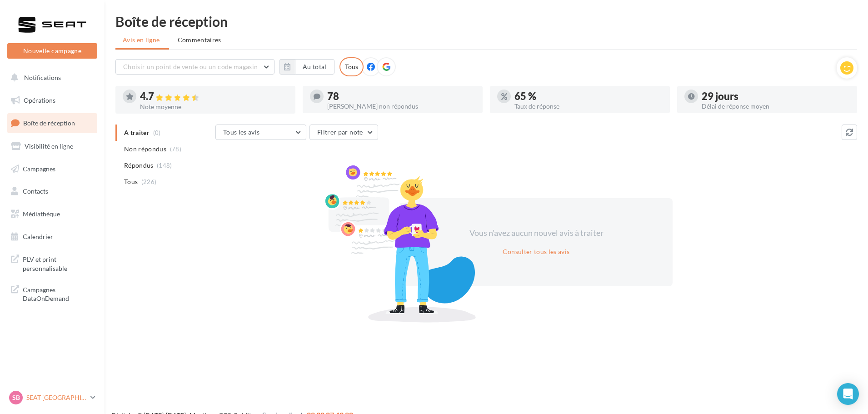 Image resolution: width=868 pixels, height=414 pixels. Describe the element at coordinates (48, 146) in the screenshot. I see `span: Visibilité en ligne` at that location.